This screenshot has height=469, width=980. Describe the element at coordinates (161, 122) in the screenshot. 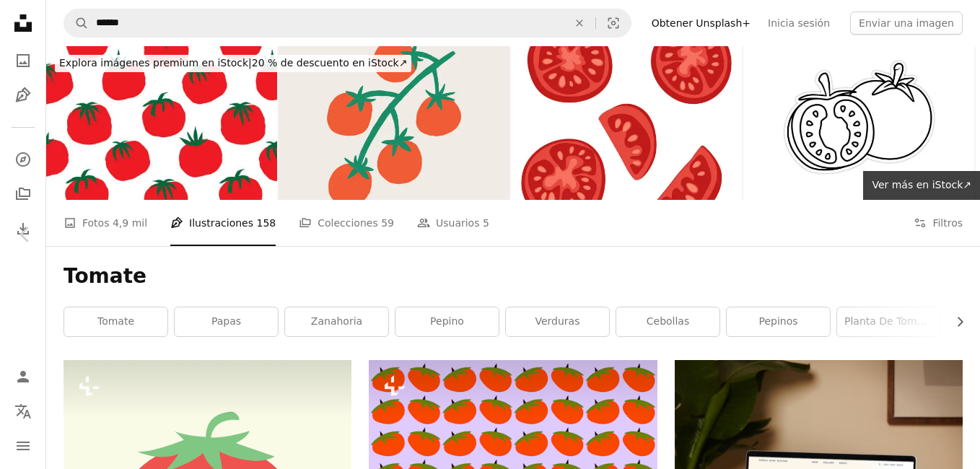

I see `img: Tomatoes hand drawn seamless pattern` at that location.